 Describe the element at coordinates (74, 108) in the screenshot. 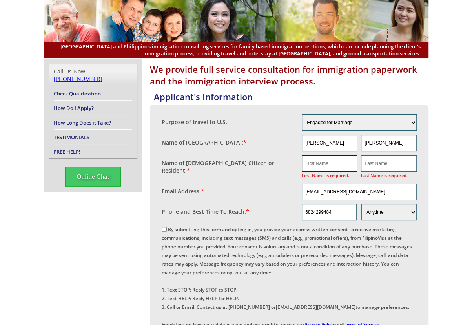

I see `a: How Do I Apply?` at that location.